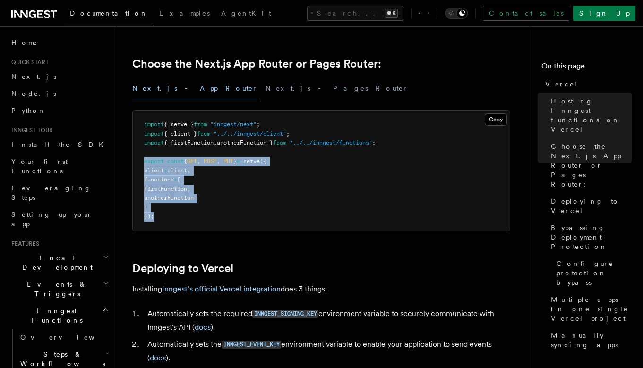  I want to click on a: INNGEST_EVENT_KEY, so click(251, 344).